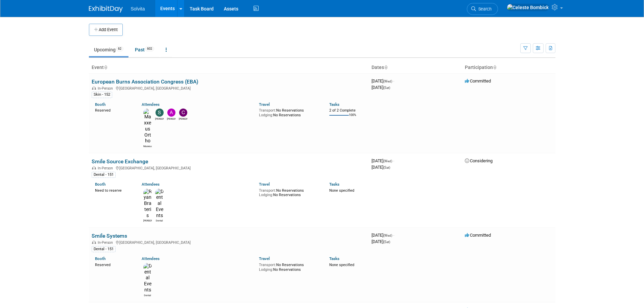 The height and width of the screenshot is (308, 644). Describe the element at coordinates (144, 50) in the screenshot. I see `a: Past602` at that location.